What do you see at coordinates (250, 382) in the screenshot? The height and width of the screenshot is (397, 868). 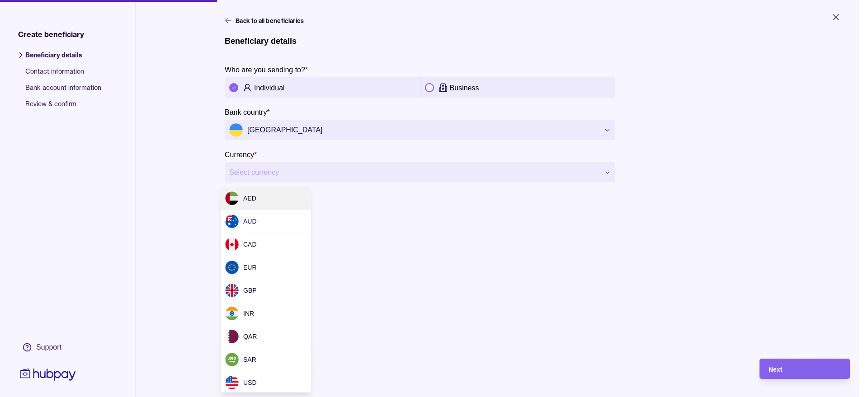 I see `span: USD` at bounding box center [250, 382].